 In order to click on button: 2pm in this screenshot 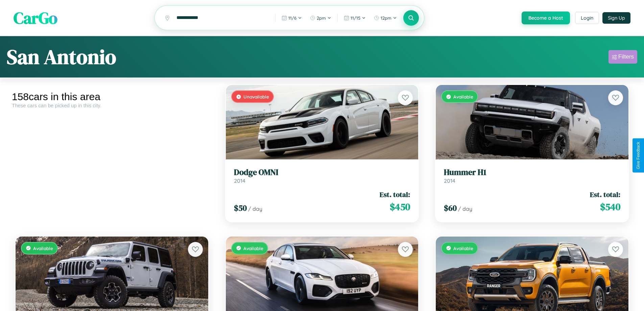, I will do `click(321, 18)`.